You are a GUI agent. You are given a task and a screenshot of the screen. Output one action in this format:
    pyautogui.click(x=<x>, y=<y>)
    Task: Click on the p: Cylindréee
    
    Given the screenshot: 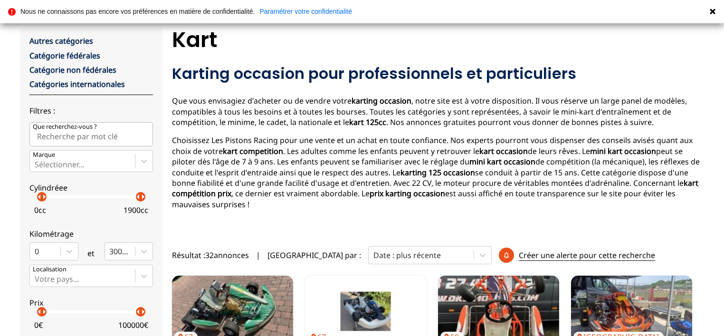 What is the action you would take?
    pyautogui.click(x=91, y=188)
    